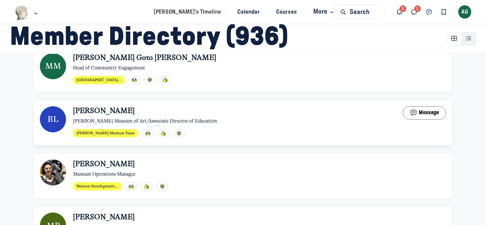 The image size is (486, 225). I want to click on div: AG, so click(465, 12).